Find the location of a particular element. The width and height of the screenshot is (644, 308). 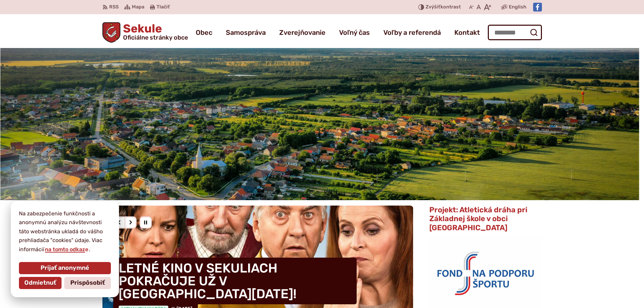

span: Prispôsobiť is located at coordinates (87, 283).